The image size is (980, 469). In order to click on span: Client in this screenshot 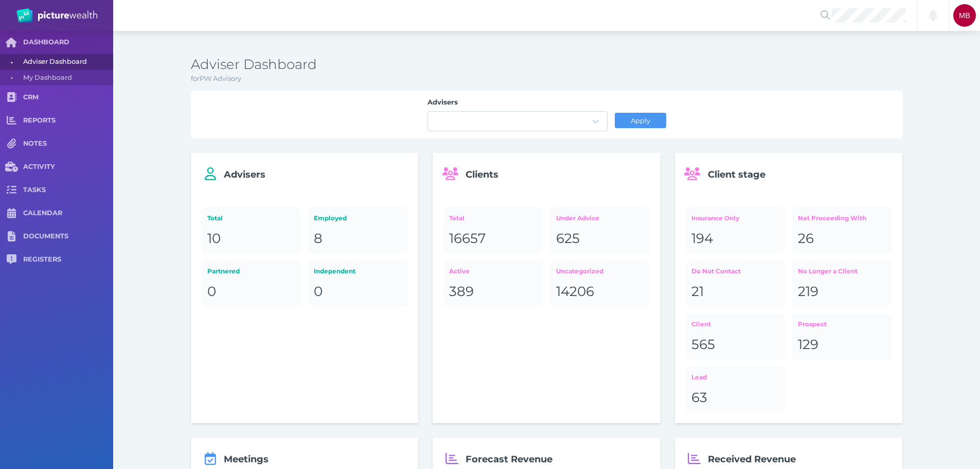, I will do `click(701, 324)`.